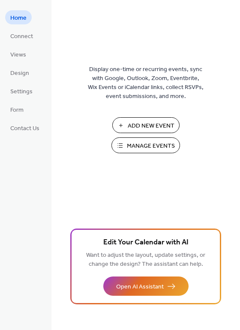 This screenshot has height=330, width=240. What do you see at coordinates (18, 55) in the screenshot?
I see `span: Views` at bounding box center [18, 55].